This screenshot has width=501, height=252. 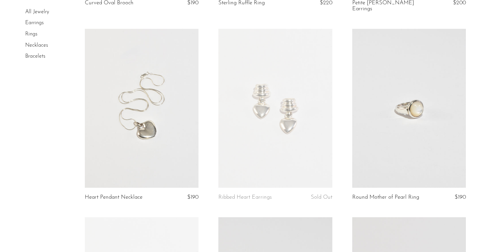 What do you see at coordinates (245, 197) in the screenshot?
I see `a: Ribbed Heart Earrings` at bounding box center [245, 197].